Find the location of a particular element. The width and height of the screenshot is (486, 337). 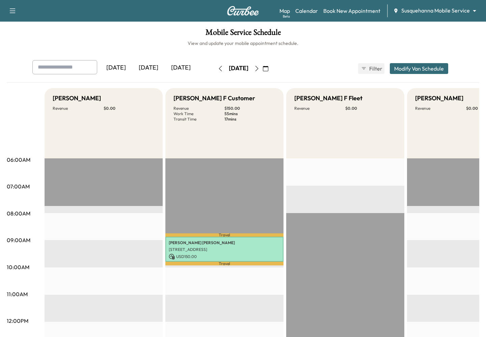

h6: View and update your mobile appointment schedule. is located at coordinates (243, 43).